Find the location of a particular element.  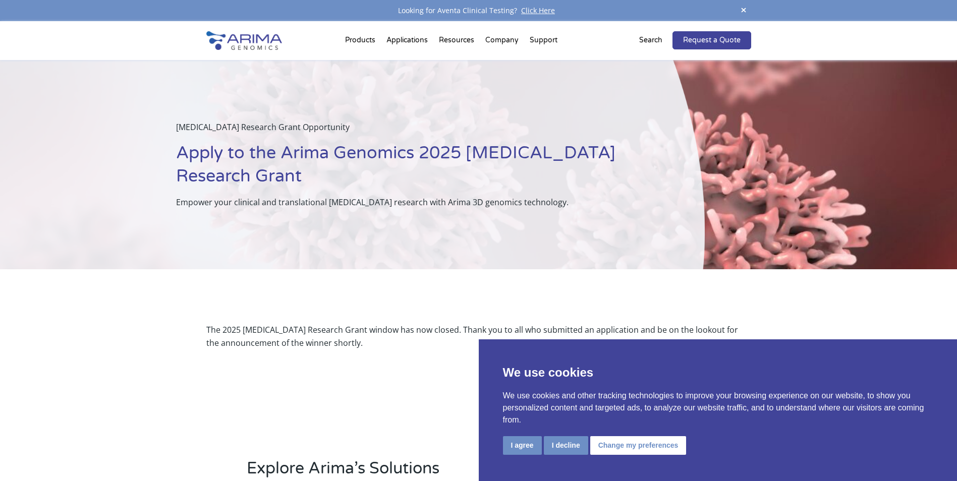

div: Looking for Aventa Clinical Testing? is located at coordinates (479, 11).